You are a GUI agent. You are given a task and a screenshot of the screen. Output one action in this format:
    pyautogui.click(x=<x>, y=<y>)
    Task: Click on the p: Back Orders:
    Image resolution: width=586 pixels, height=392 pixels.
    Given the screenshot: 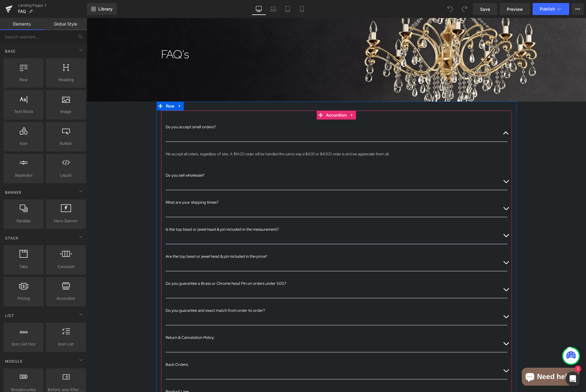 What is the action you would take?
    pyautogui.click(x=246, y=346)
    